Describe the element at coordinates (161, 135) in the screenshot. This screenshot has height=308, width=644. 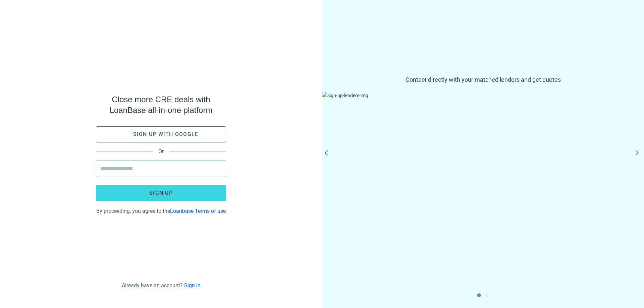
I see `button: Sign up with google` at that location.